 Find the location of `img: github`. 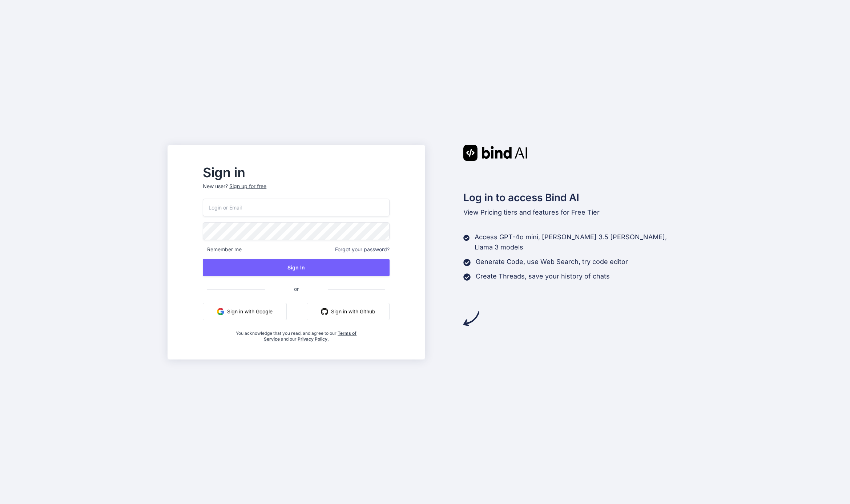

img: github is located at coordinates (324, 311).